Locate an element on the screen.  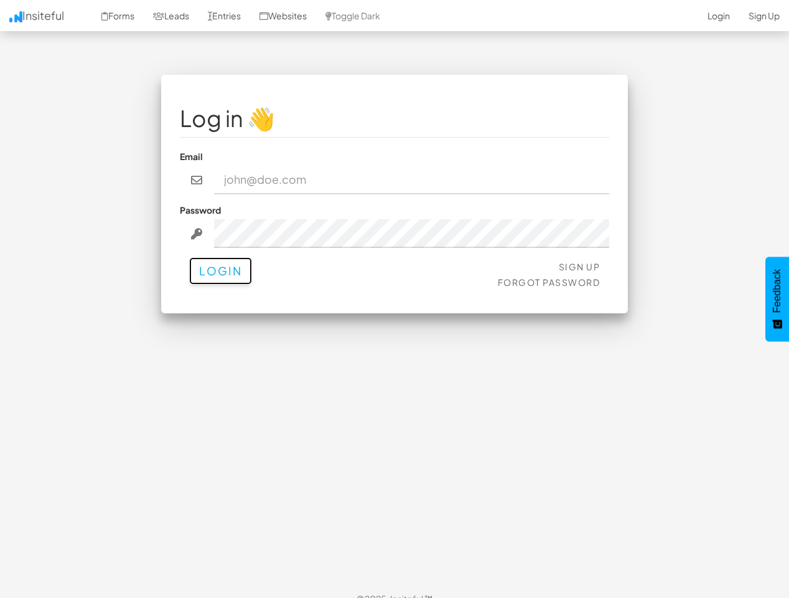
a: Sign Up is located at coordinates (580, 266).